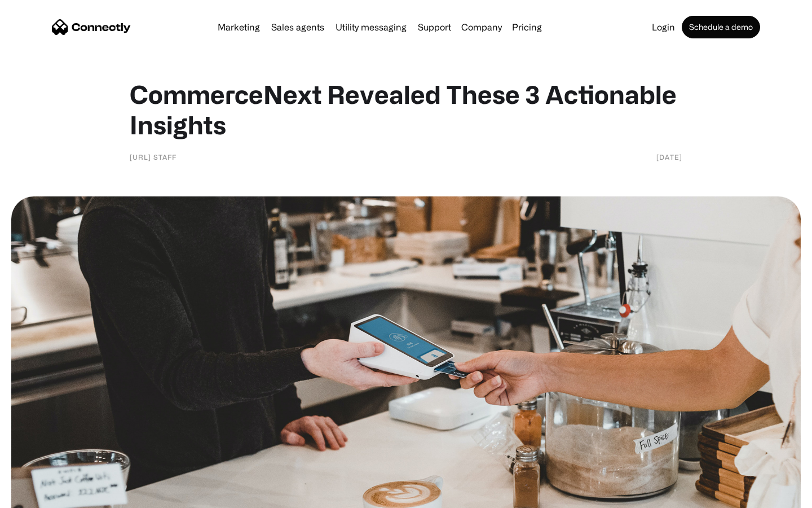  I want to click on a: Sales agents, so click(298, 28).